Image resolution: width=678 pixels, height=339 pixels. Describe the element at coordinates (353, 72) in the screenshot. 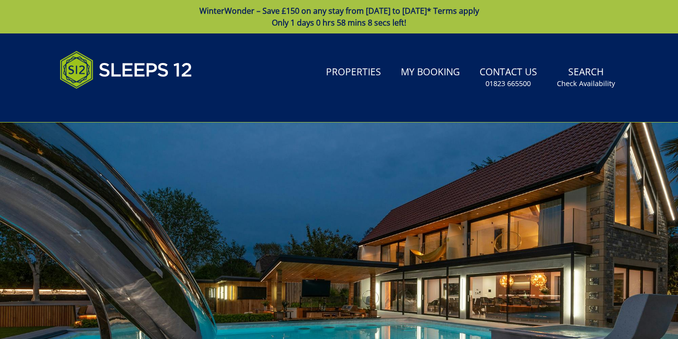

I see `a: Properties` at that location.